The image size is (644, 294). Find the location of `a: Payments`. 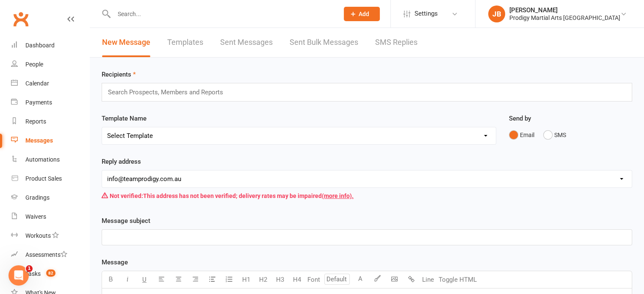

a: Payments is located at coordinates (50, 102).